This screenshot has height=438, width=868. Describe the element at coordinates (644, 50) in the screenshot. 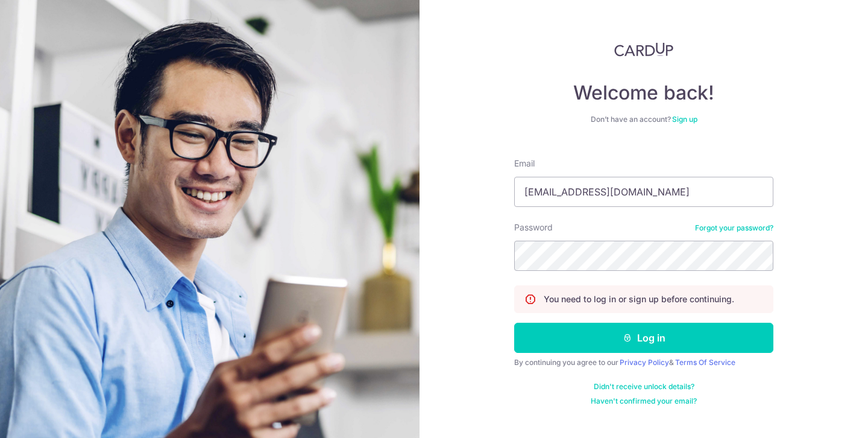

I see `img: CardUp Logo` at that location.